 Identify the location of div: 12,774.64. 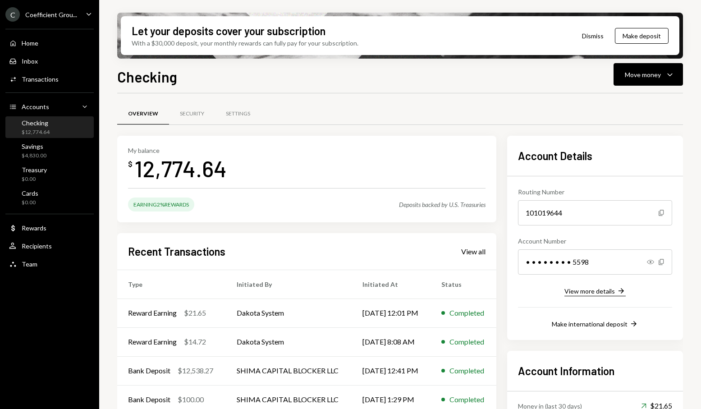
(180, 168).